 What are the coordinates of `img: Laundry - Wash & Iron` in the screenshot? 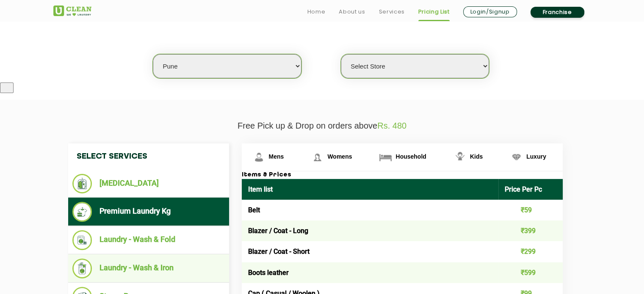 It's located at (82, 269).